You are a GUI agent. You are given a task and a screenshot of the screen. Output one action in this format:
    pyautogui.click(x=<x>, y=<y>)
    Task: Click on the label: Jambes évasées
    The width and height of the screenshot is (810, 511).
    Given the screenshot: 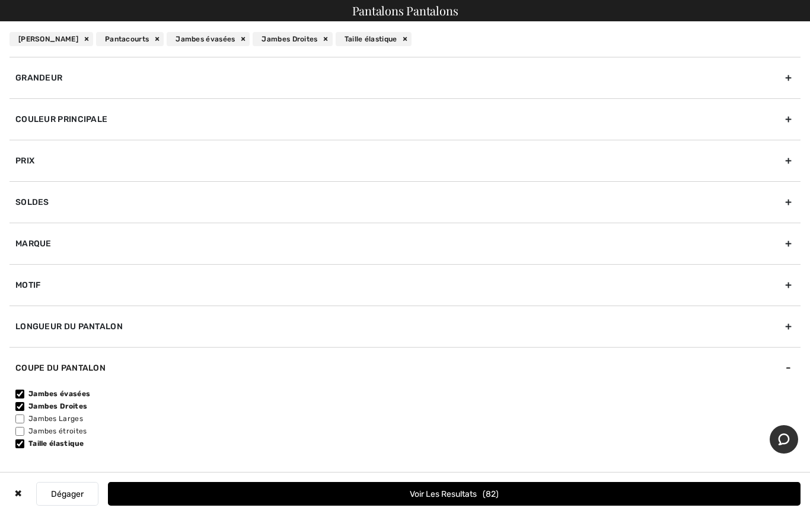 What is the action you would take?
    pyautogui.click(x=408, y=394)
    